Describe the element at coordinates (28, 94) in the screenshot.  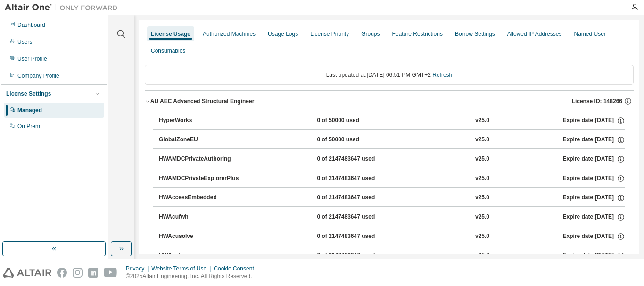
I see `div: License Settings` at that location.